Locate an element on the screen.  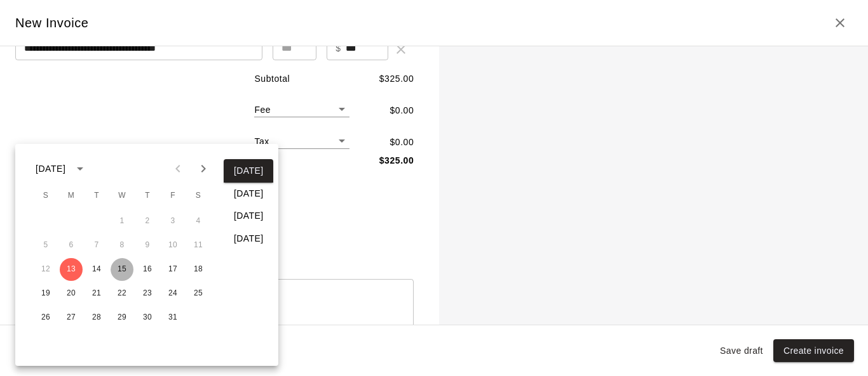
span: Friday is located at coordinates (173, 196).